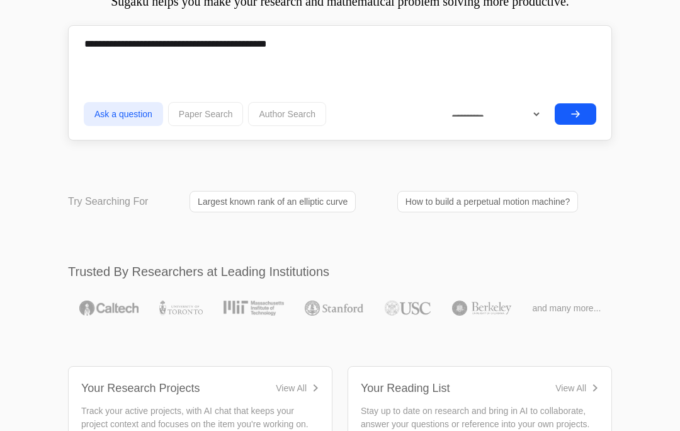 Image resolution: width=680 pixels, height=431 pixels. What do you see at coordinates (108, 202) in the screenshot?
I see `p: Try Searching For` at bounding box center [108, 202].